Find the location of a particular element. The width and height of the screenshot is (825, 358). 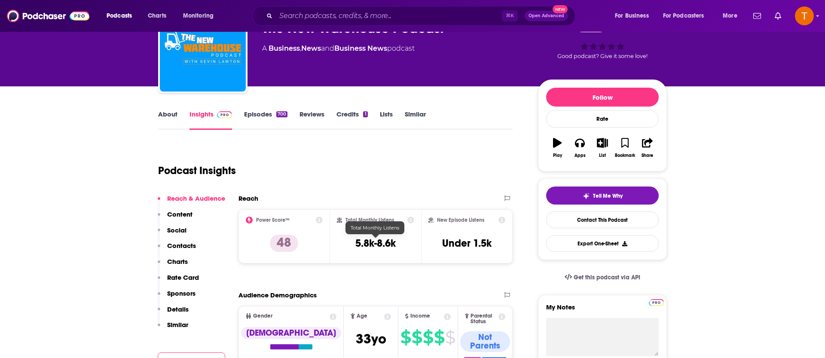

button: Similar is located at coordinates (173, 328).